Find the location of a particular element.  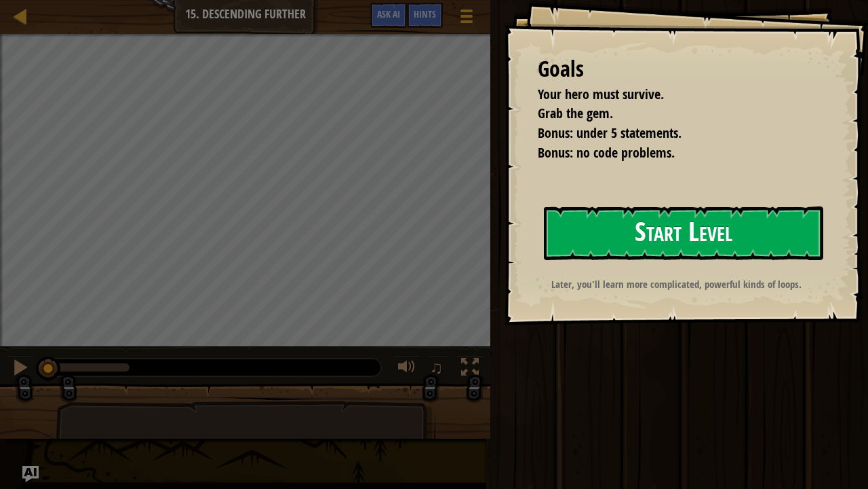

p: Later, you'll learn more complicated, powerful kinds of loops. is located at coordinates (677, 284).